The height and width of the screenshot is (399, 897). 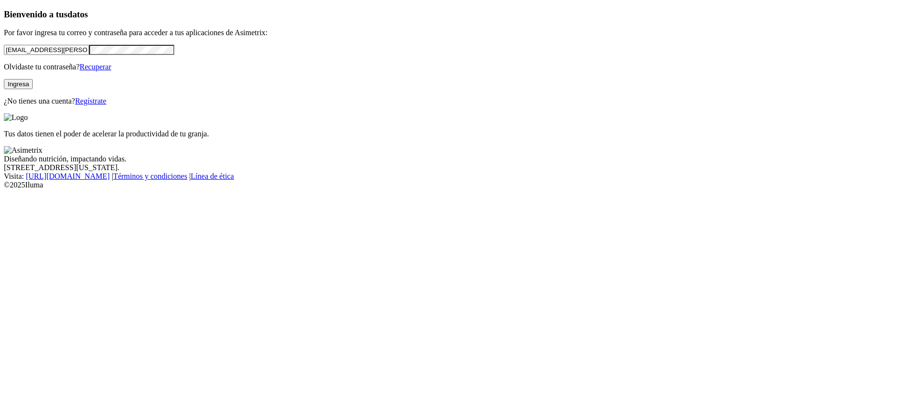 I want to click on p: Por favor ingresa tu correo y contraseña para acceder a tus aplicaciones de Asimetrix:, so click(x=448, y=33).